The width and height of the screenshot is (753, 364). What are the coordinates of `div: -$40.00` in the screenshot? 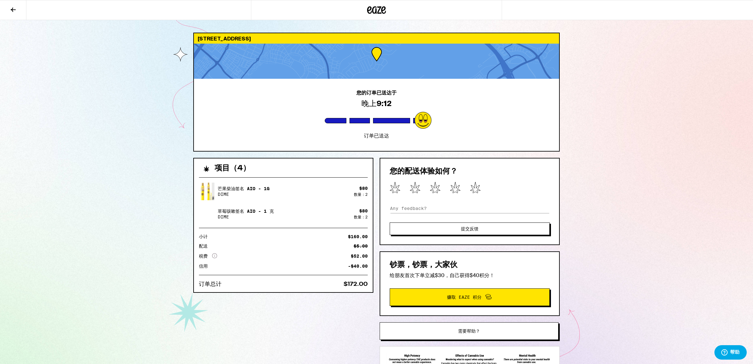 It's located at (357, 266).